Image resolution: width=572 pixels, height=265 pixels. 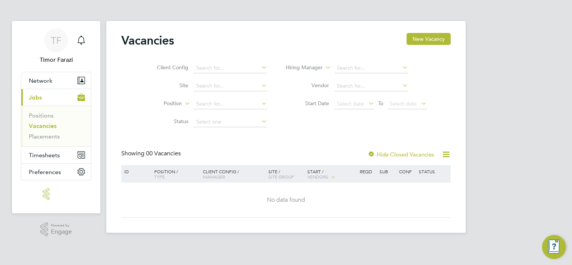 What do you see at coordinates (407, 171) in the screenshot?
I see `div: Conf` at bounding box center [407, 171].